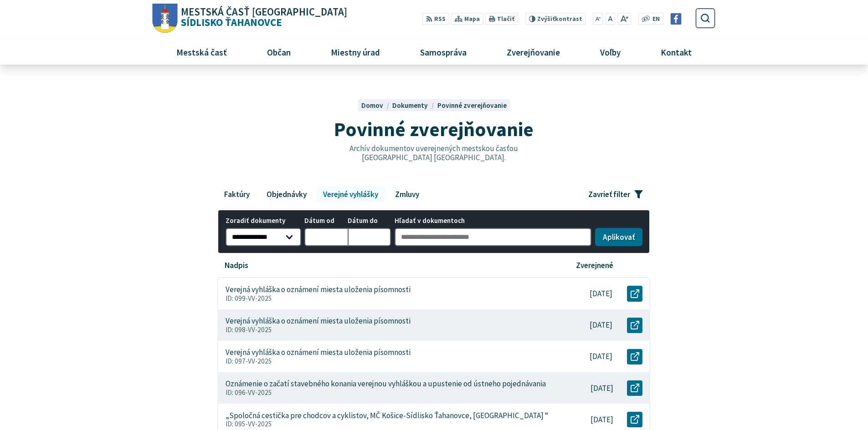 This screenshot has width=868, height=430. Describe the element at coordinates (546, 19) in the screenshot. I see `span: Zvýšiť` at that location.